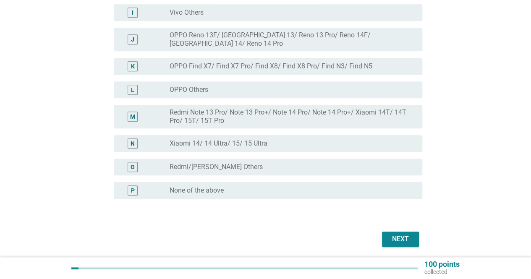 The height and width of the screenshot is (279, 531). Describe the element at coordinates (401, 239) in the screenshot. I see `div: Next` at that location.